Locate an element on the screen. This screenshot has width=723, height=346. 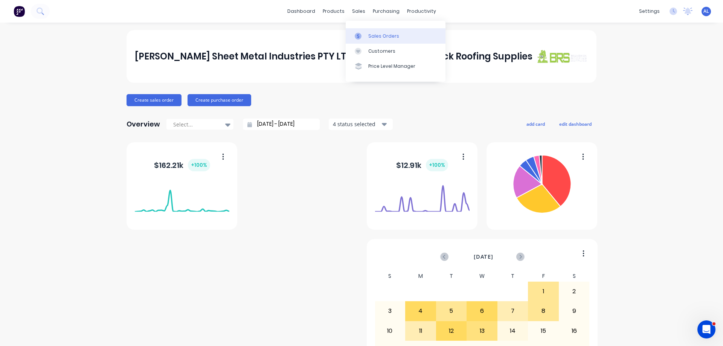
div: productivity is located at coordinates (422, 11).